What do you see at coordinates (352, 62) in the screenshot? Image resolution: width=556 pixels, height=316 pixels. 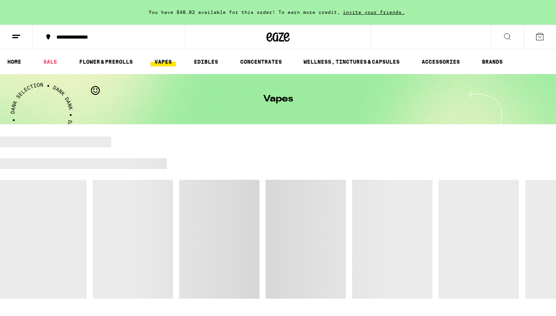 I see `a: WELLNESS, TINCTURES & CAPSULES` at bounding box center [352, 62].